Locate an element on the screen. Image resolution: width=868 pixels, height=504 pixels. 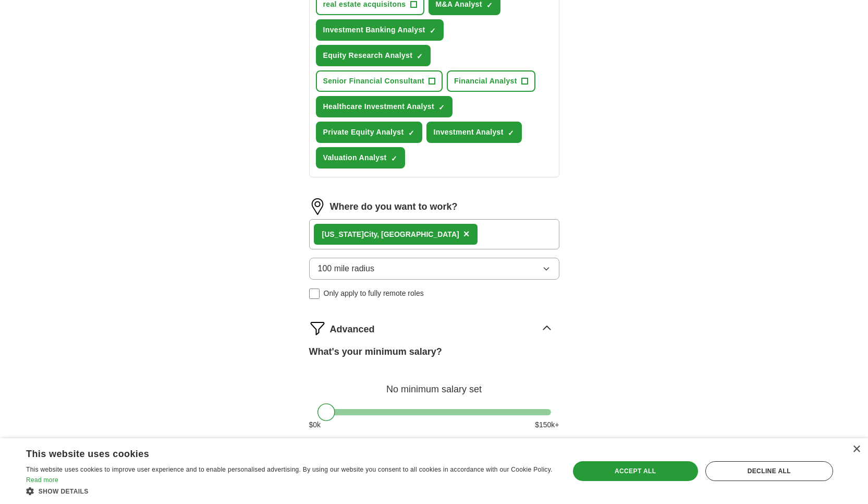
button: Equity Research Analyst✓ is located at coordinates (373, 55).